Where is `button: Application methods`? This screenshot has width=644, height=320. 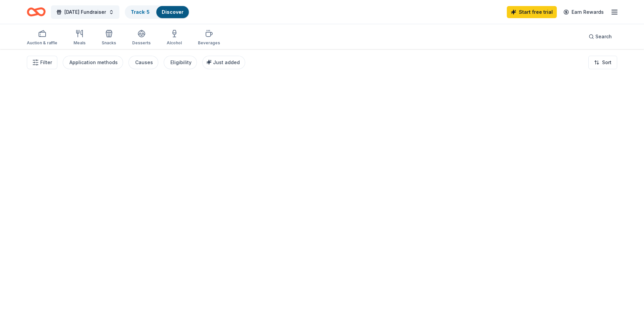
button: Application methods is located at coordinates (93, 62).